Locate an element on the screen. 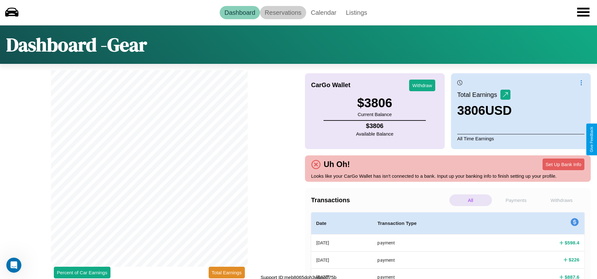  h3: 3806 USD is located at coordinates (484, 110).